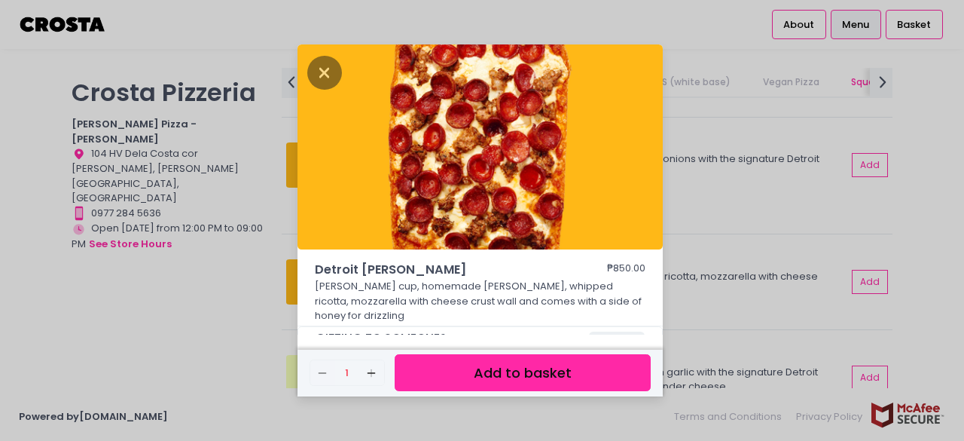  Describe the element at coordinates (626, 270) in the screenshot. I see `div: ₱850.00` at that location.